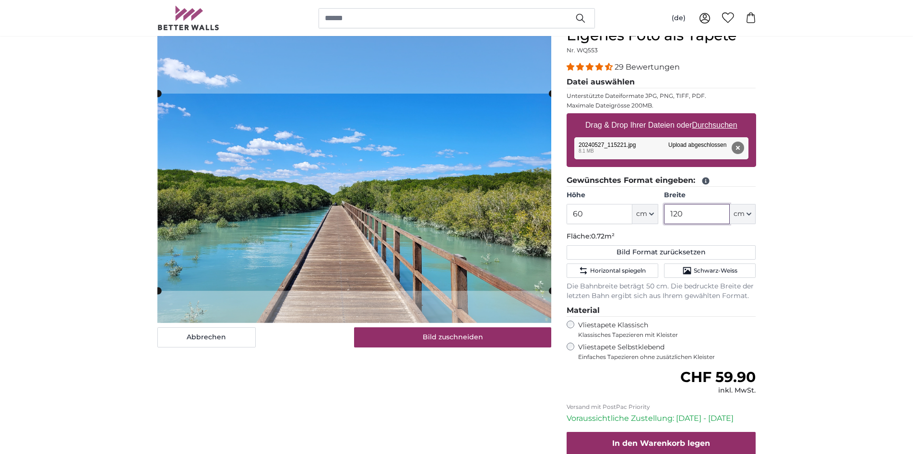 This screenshot has height=454, width=913. Describe the element at coordinates (663, 330) in the screenshot. I see `label: Vliestapete Klassisch` at that location.